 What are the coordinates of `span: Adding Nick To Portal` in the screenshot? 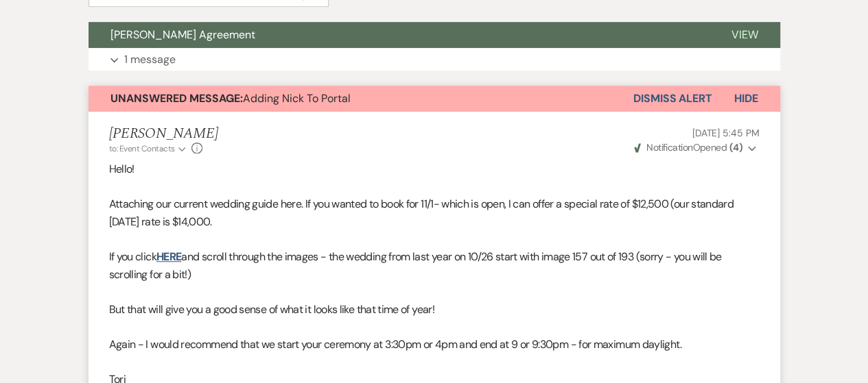 It's located at (230, 98).